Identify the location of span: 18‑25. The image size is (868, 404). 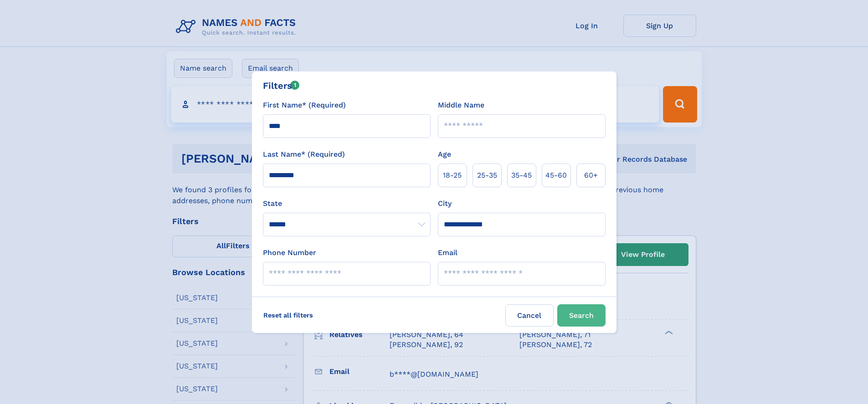
(452, 175).